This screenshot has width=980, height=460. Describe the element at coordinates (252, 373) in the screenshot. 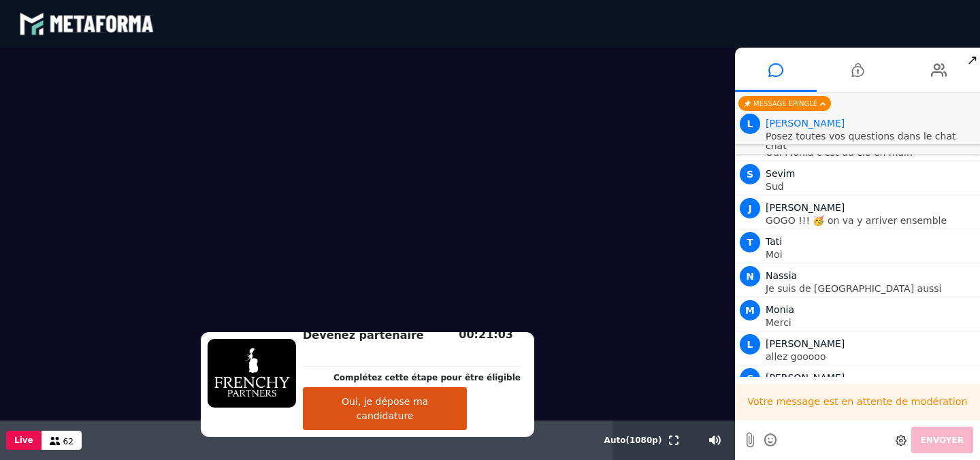

I see `img: 1758176636418-X90kMVC3nBIL3z60WzofmoLaWTDHBoMX.png` at that location.